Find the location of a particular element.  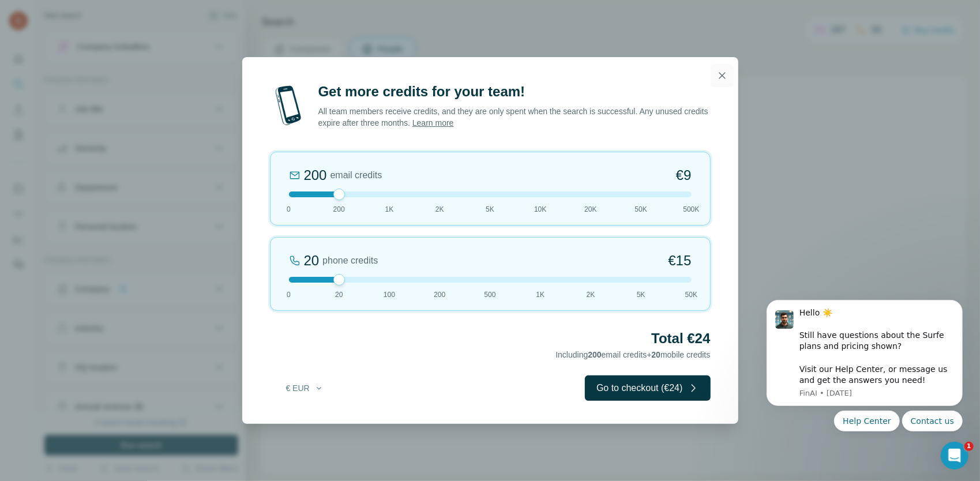

span: 10K is located at coordinates (540, 209).